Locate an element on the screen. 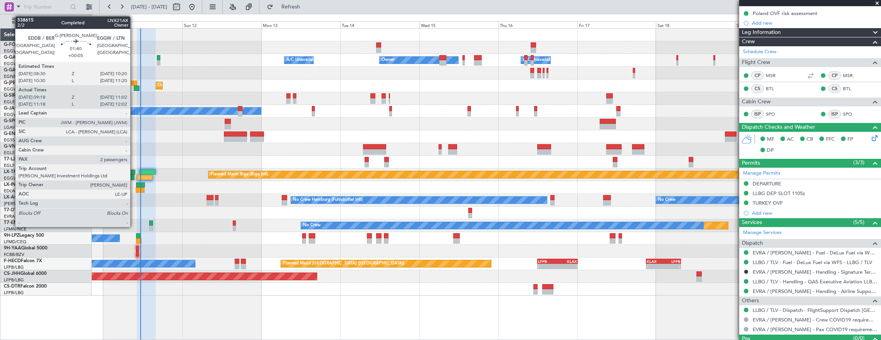 Image resolution: width=881 pixels, height=340 pixels. a: LX-TROLegacy 650 is located at coordinates (24, 172).